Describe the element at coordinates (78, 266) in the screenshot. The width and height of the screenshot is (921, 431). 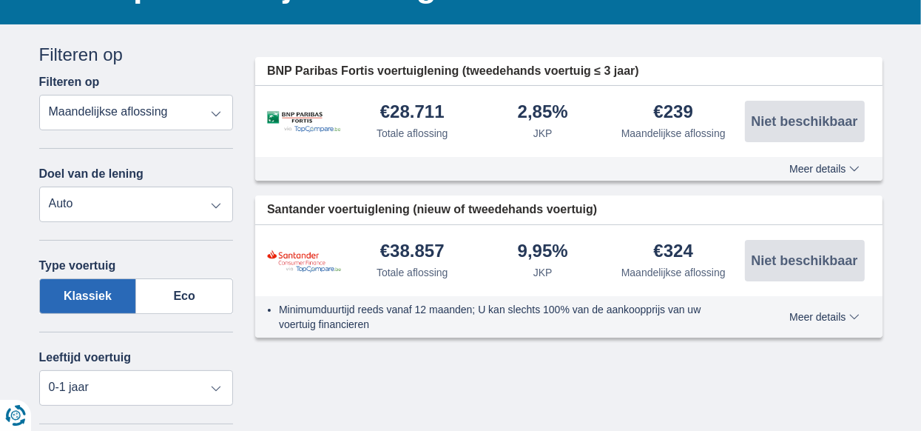
I see `label: Type voertuig` at that location.